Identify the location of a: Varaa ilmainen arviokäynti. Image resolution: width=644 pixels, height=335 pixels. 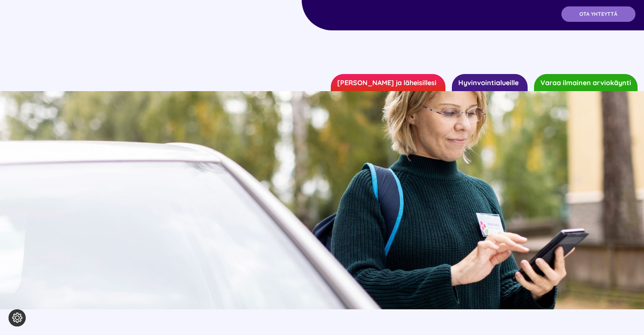
(585, 83).